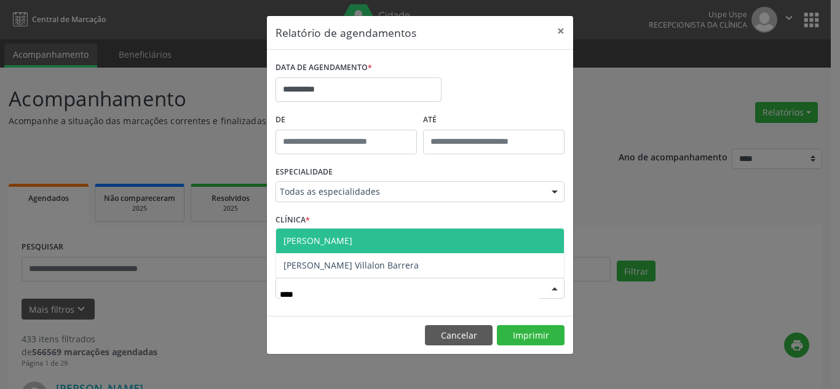 Image resolution: width=840 pixels, height=389 pixels. What do you see at coordinates (561, 31) in the screenshot?
I see `button: Close` at bounding box center [561, 31].